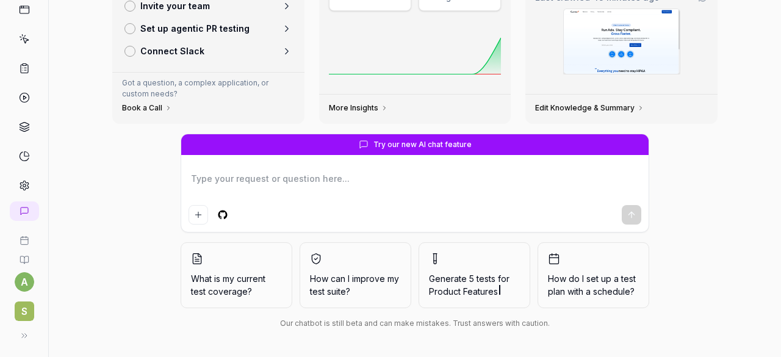  What do you see at coordinates (590, 108) in the screenshot?
I see `a: Edit Knowledge & Summary` at bounding box center [590, 108].